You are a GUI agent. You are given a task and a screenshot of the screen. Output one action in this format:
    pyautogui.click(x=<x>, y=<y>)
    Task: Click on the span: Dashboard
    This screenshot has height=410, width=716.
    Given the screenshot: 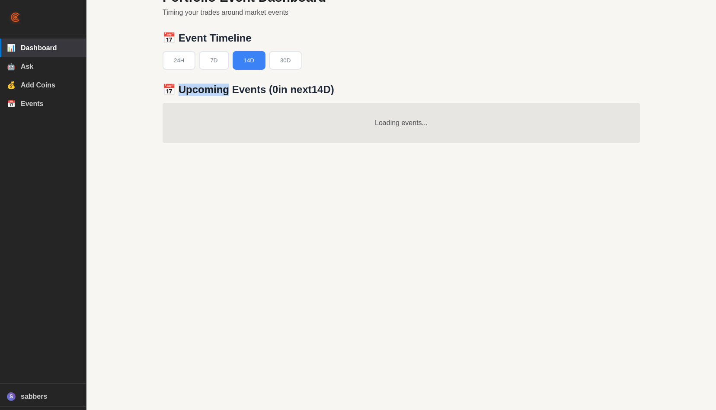 What is the action you would take?
    pyautogui.click(x=50, y=48)
    